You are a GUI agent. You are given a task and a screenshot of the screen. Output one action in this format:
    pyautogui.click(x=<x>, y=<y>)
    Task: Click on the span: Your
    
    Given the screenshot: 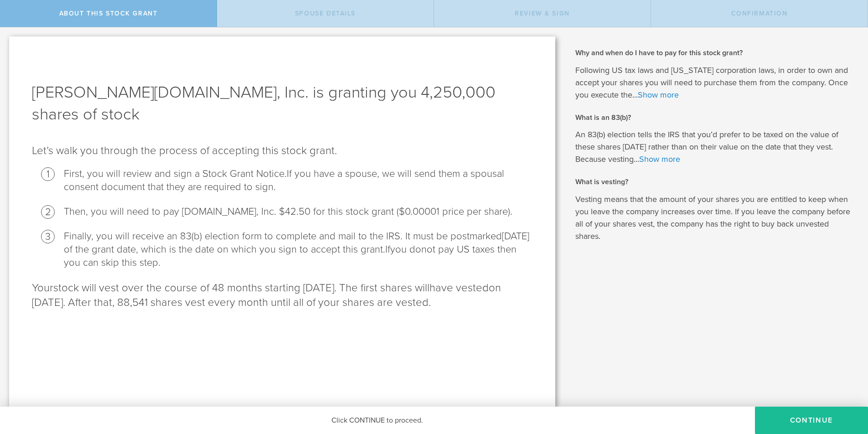 What is the action you would take?
    pyautogui.click(x=43, y=288)
    